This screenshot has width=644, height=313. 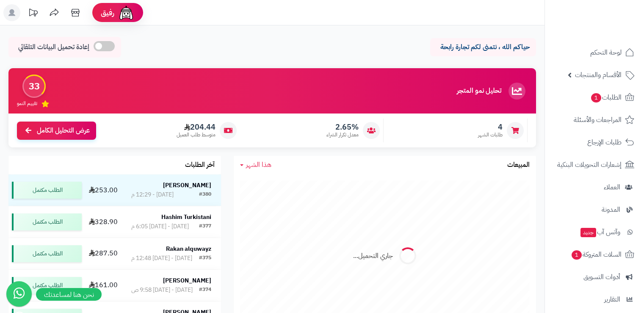 What do you see at coordinates (595, 210) in the screenshot?
I see `a: المدونة` at bounding box center [595, 210].